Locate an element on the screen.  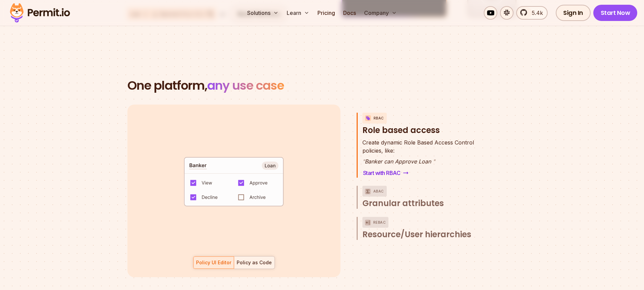
a: Docs is located at coordinates (350, 13).